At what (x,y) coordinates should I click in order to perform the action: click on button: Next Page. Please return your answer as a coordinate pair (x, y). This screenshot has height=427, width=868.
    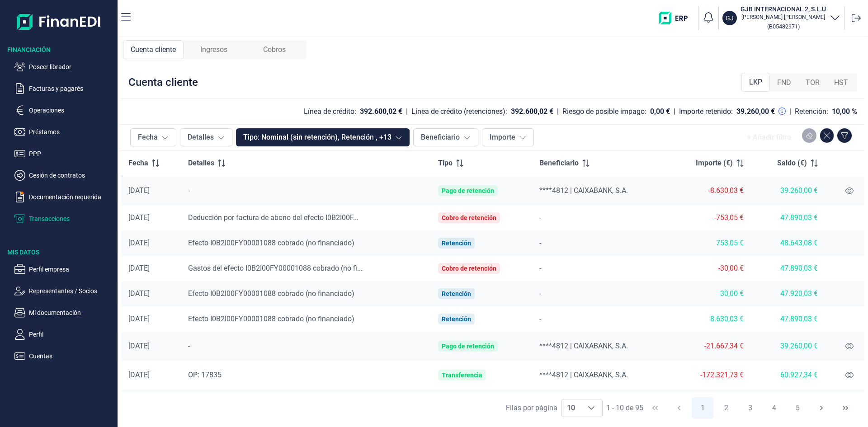
    Looking at the image, I should click on (821, 408).